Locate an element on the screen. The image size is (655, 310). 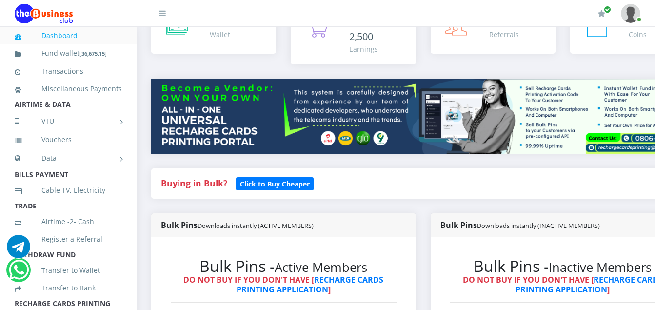
small: Active Members is located at coordinates (321, 267).